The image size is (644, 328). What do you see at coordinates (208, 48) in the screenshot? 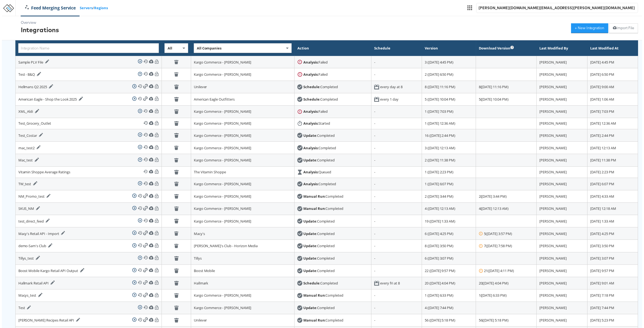
I see `span: All Companies` at bounding box center [208, 48].